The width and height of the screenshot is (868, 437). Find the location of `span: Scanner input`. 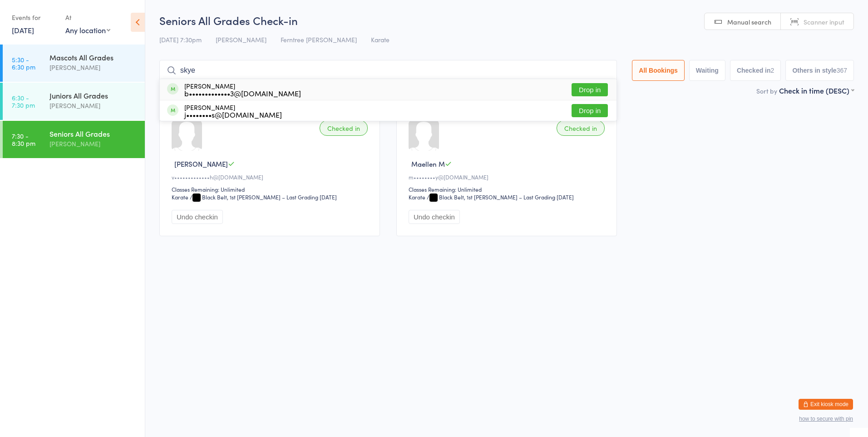

span: Scanner input is located at coordinates (824, 22).